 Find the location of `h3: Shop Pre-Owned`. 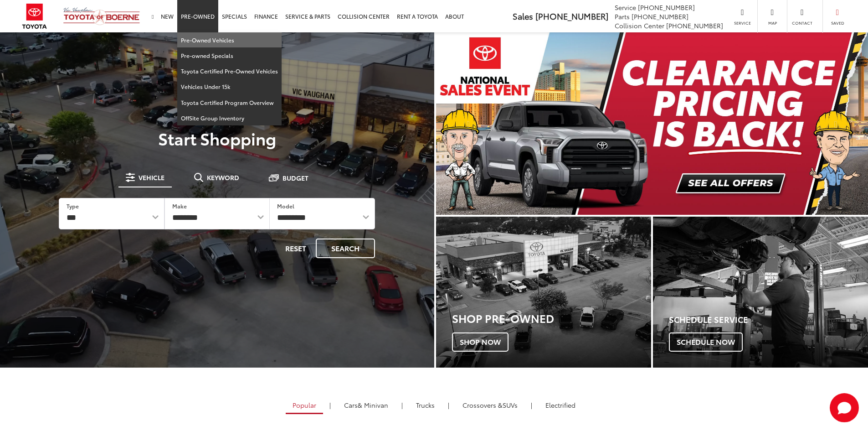

h3: Shop Pre-Owned is located at coordinates (551, 317).